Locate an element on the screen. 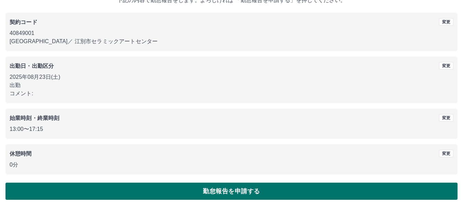  button: 勤怠報告を申請する is located at coordinates (231, 191).